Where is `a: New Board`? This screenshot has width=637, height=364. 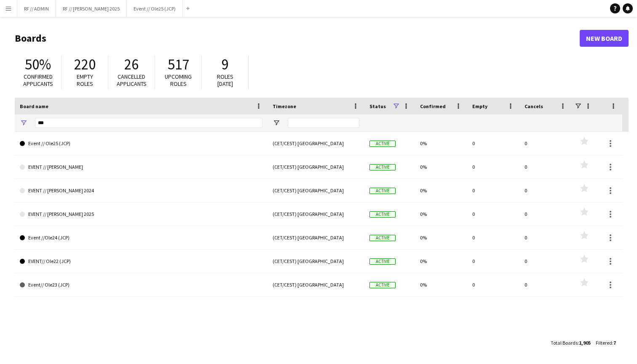
a: New Board is located at coordinates (604, 38).